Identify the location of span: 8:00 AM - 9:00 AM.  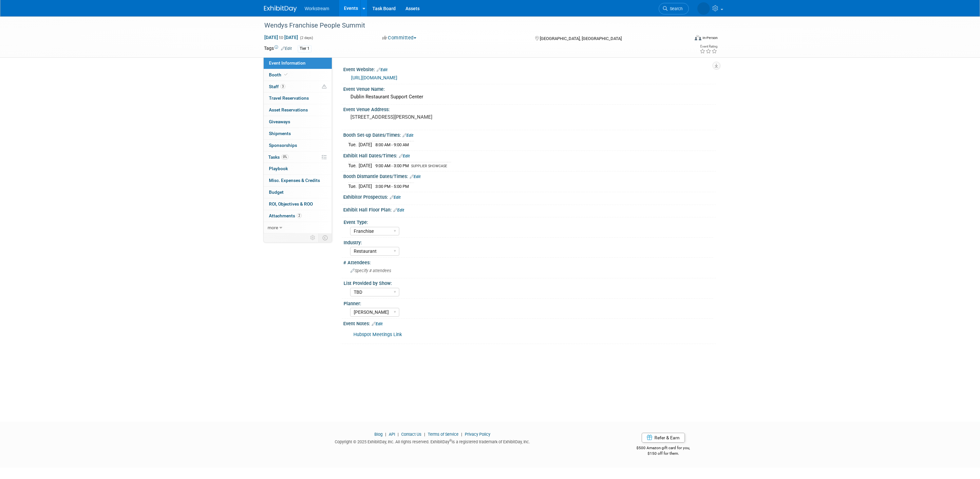
(392, 145).